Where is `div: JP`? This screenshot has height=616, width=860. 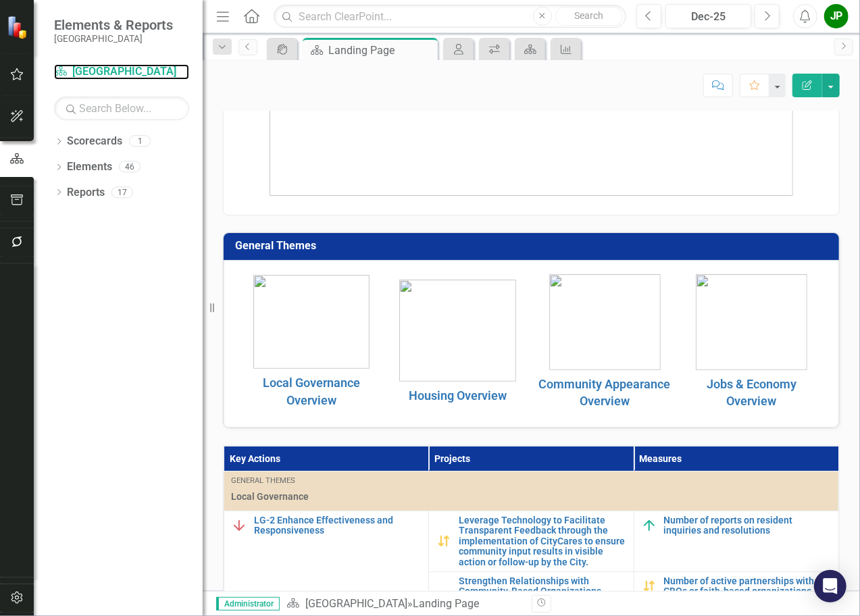 div: JP is located at coordinates (837, 16).